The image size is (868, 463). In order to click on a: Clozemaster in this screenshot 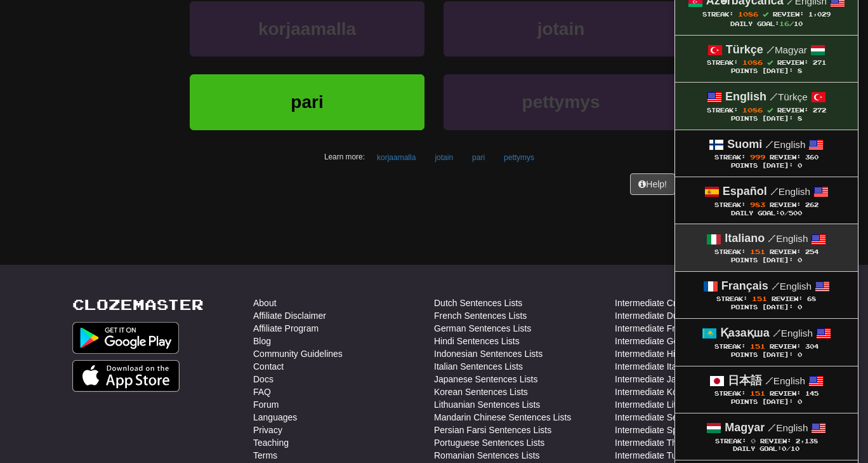, I will do `click(138, 304)`.